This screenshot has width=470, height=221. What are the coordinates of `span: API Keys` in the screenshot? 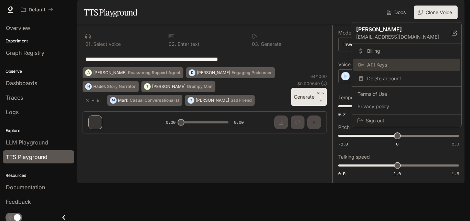 It's located at (412, 65).